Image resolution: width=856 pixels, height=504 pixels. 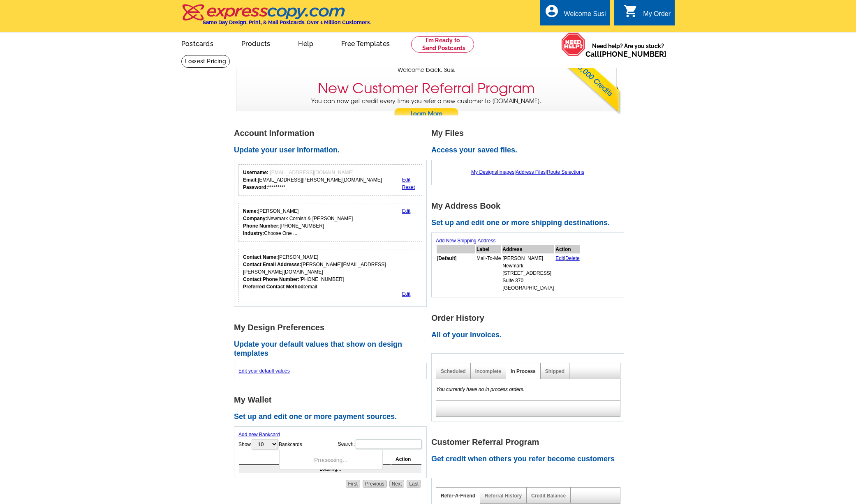 What do you see at coordinates (270, 444) in the screenshot?
I see `label: Show Bankcards` at bounding box center [270, 444].